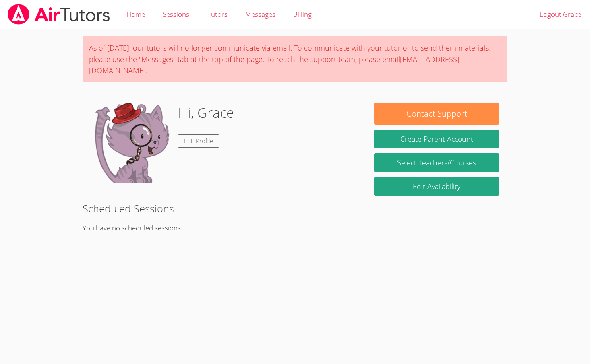 Image resolution: width=590 pixels, height=364 pixels. What do you see at coordinates (436, 162) in the screenshot?
I see `a: Select Teachers/Courses` at bounding box center [436, 162].